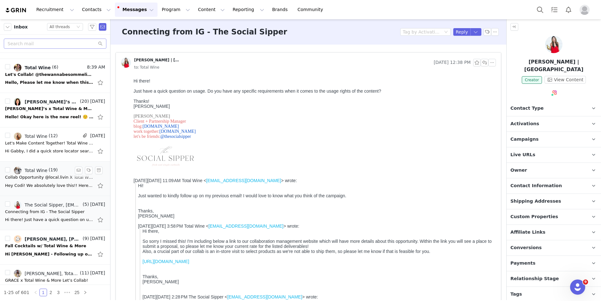 Image resolution: width=601 pixels, height=301 pixels. Describe the element at coordinates (554, 44) in the screenshot. I see `img: Carolyn Pascual | San Diego` at that location.